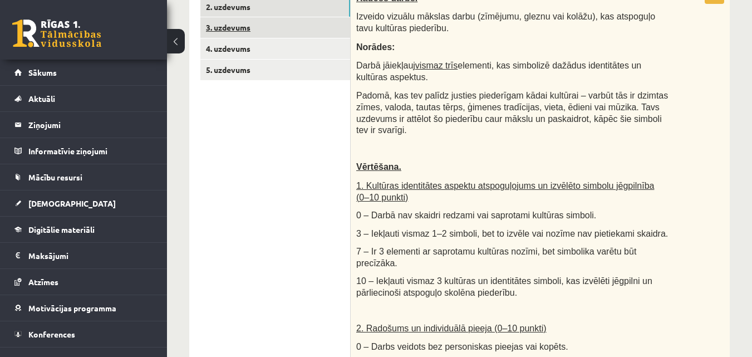 Image resolution: width=752 pixels, height=357 pixels. I want to click on a: 3. uzdevums, so click(275, 27).